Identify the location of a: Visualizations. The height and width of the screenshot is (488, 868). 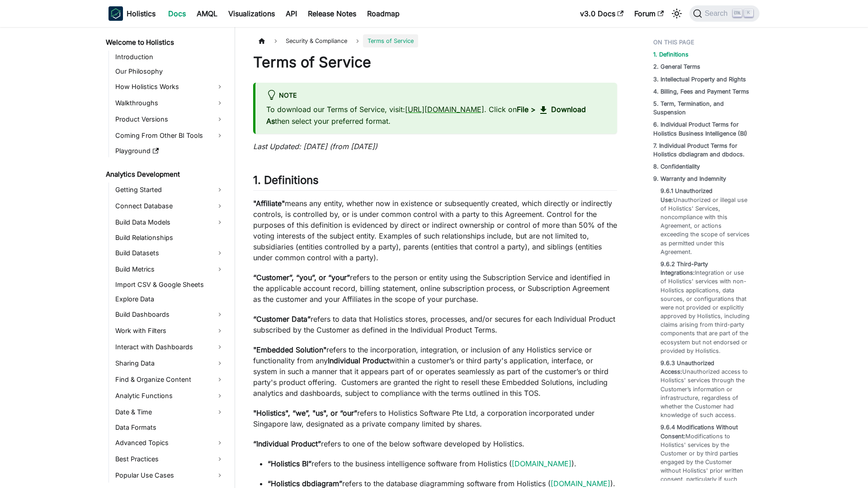
(252, 14).